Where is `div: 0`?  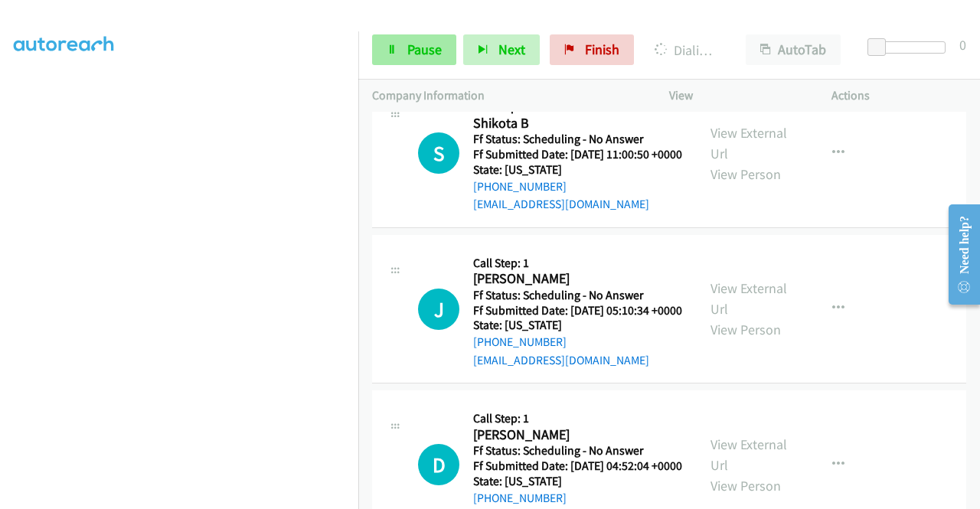 div: 0 is located at coordinates (963, 44).